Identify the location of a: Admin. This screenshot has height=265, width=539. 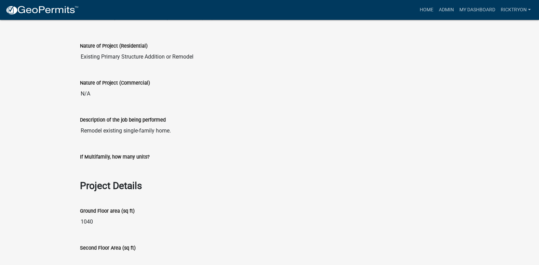
(447, 10).